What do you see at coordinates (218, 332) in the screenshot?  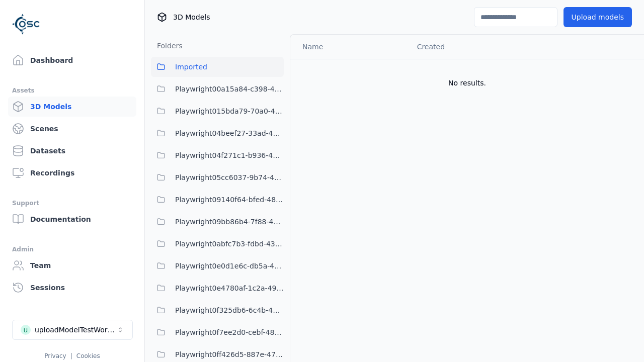 I see `button: Playwright0f7ee2d0-cebf-4840-a756-5a7a26222786` at bounding box center [218, 332].